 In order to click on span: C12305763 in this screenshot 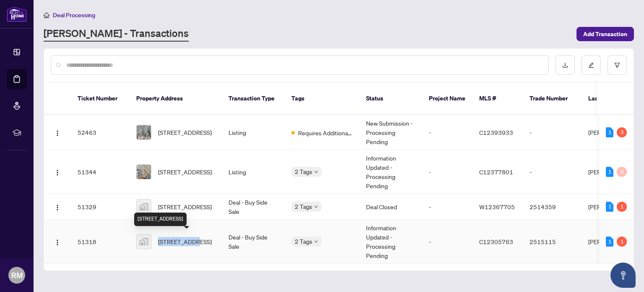, I will do `click(496, 241)`.